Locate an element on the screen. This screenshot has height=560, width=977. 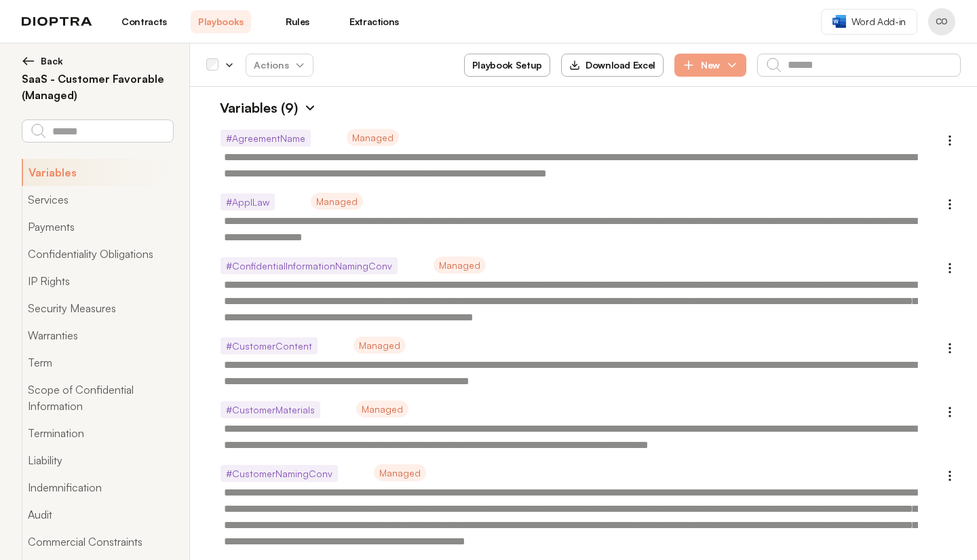
button: Download Excel is located at coordinates (612, 65).